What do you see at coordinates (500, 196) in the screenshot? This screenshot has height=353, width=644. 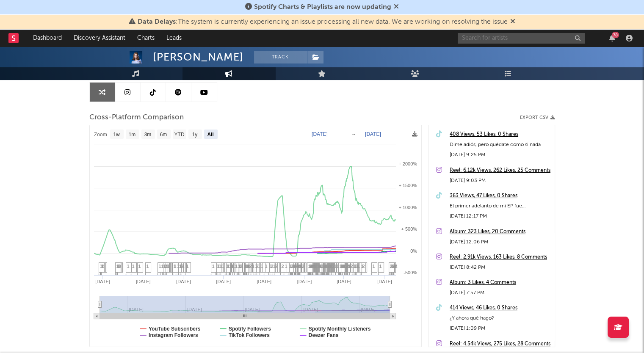 I see `div: 363 Views, 47 Likes, 0 Shares` at bounding box center [500, 196].